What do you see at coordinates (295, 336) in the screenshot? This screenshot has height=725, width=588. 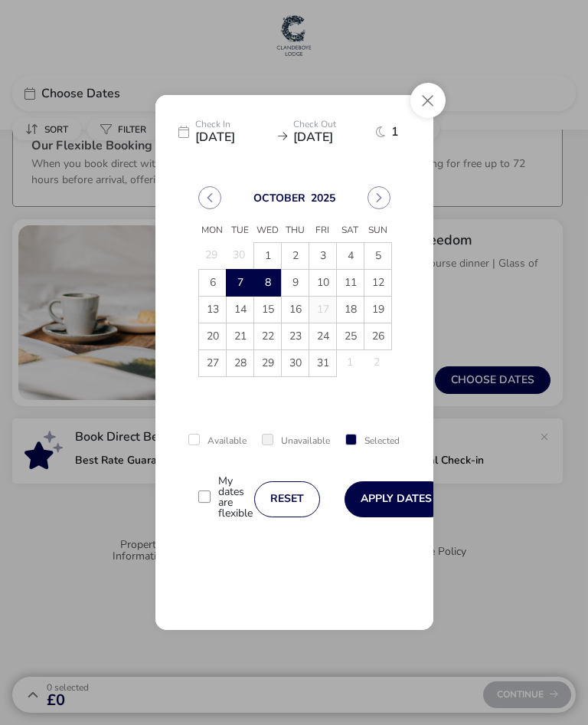 I see `td: 23` at bounding box center [295, 336].